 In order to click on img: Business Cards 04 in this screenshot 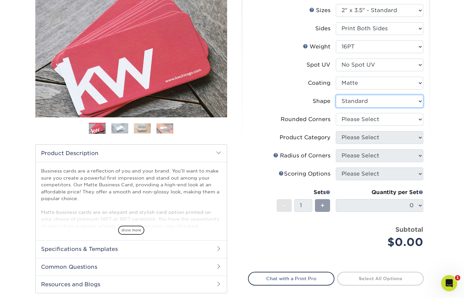, I will do `click(165, 128)`.